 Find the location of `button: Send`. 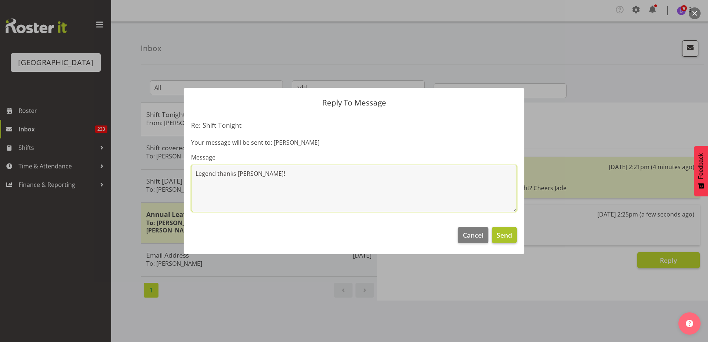

button: Send is located at coordinates (505, 235).